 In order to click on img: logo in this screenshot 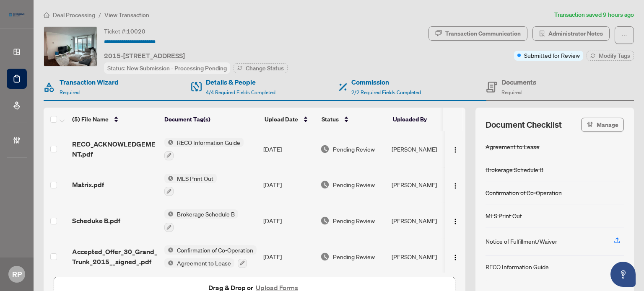, I will do `click(17, 15)`.